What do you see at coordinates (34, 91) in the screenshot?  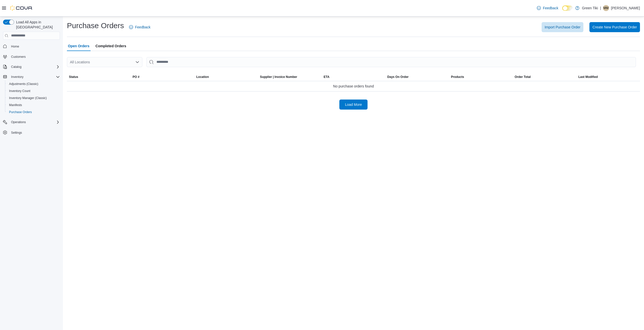 I see `button: Inventory Count` at bounding box center [34, 91].